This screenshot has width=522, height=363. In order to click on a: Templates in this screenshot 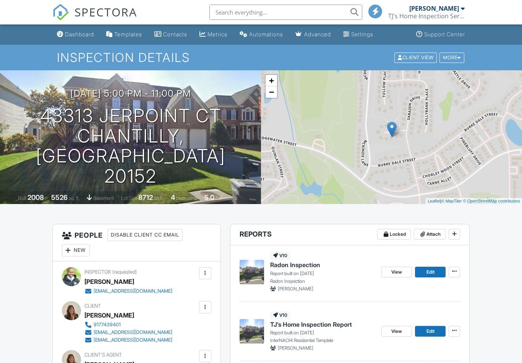, I will do `click(124, 34)`.